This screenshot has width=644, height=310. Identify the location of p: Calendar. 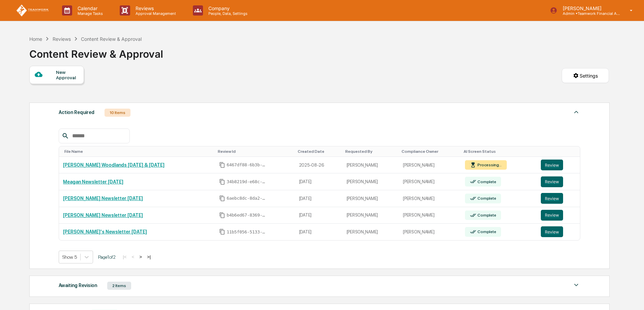
(89, 8).